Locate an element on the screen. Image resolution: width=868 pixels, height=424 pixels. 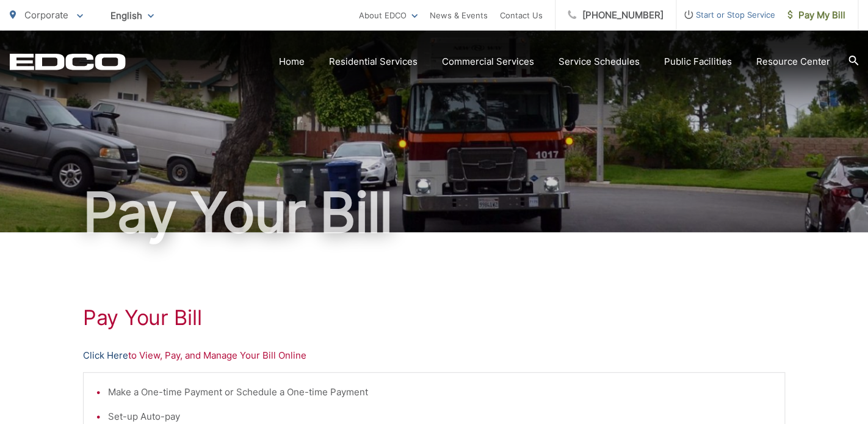
a: EDCD logo. Return to the homepage. is located at coordinates (68, 62).